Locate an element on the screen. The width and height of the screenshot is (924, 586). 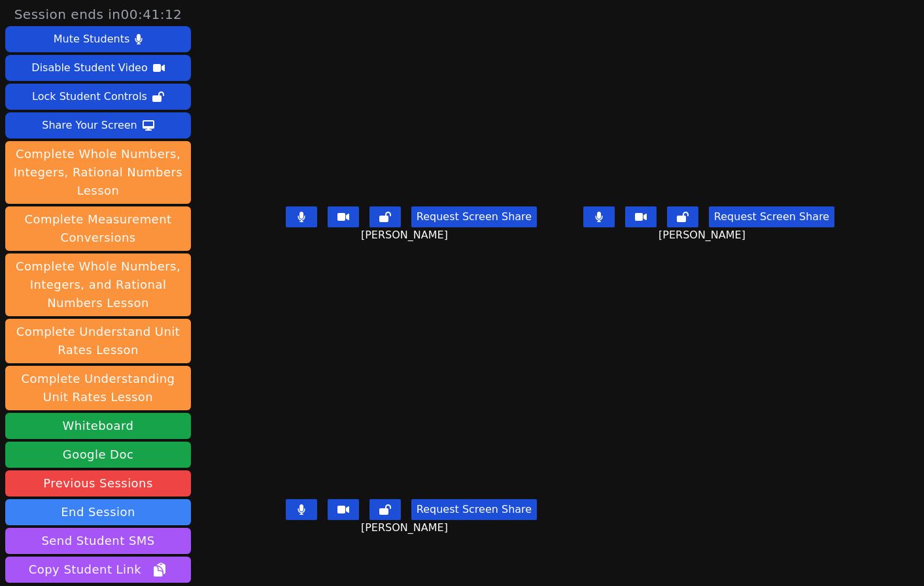
button: End Session is located at coordinates (98, 513).